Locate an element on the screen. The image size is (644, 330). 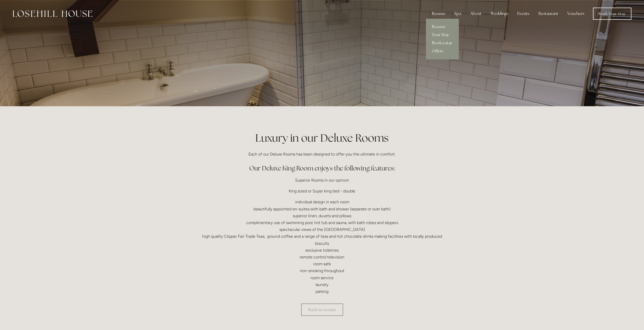
div: Restaurant is located at coordinates (548, 14).